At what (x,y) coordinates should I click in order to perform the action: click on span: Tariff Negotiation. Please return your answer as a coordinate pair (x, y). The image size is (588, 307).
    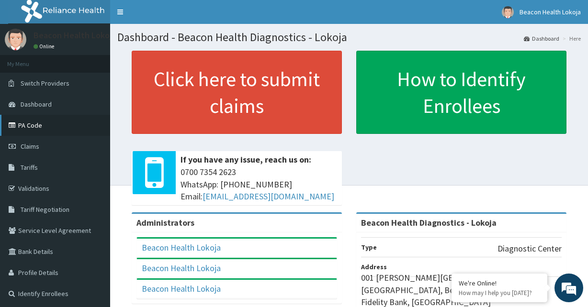
    Looking at the image, I should click on (45, 210).